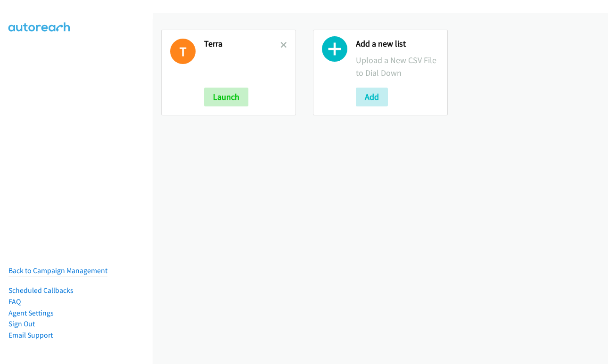  I want to click on button: Launch, so click(226, 97).